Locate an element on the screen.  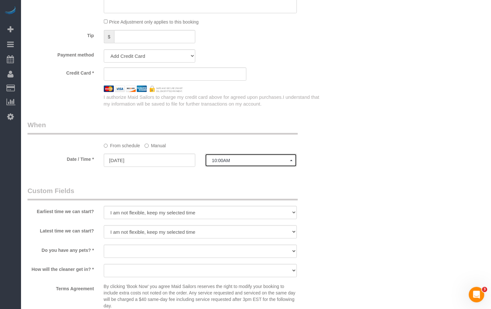
label: Date / Time * is located at coordinates (61, 158).